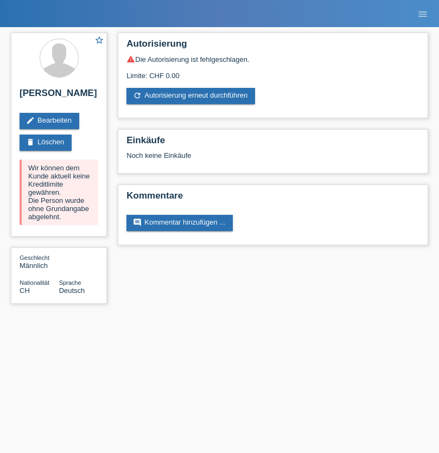  What do you see at coordinates (30, 142) in the screenshot?
I see `i: delete` at bounding box center [30, 142].